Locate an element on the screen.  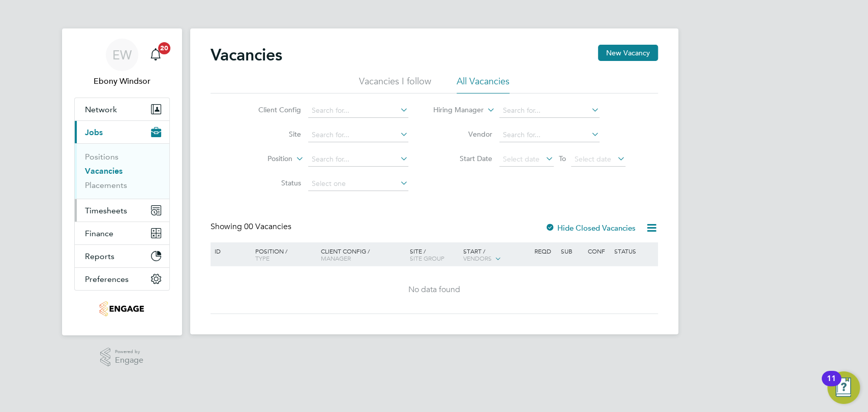
div: Sub is located at coordinates (571, 251).